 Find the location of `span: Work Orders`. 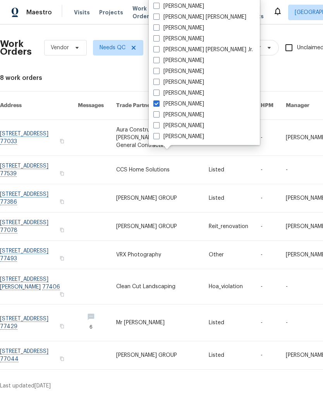

span: Work Orders is located at coordinates (142, 12).